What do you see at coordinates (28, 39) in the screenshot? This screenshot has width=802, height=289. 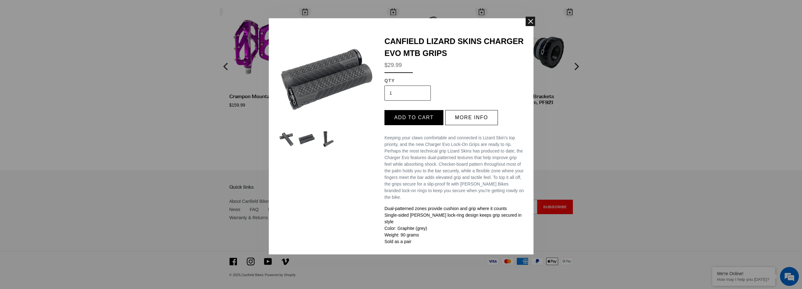 I see `img: d_696896380_company_1647369064580_696896380` at bounding box center [28, 39].